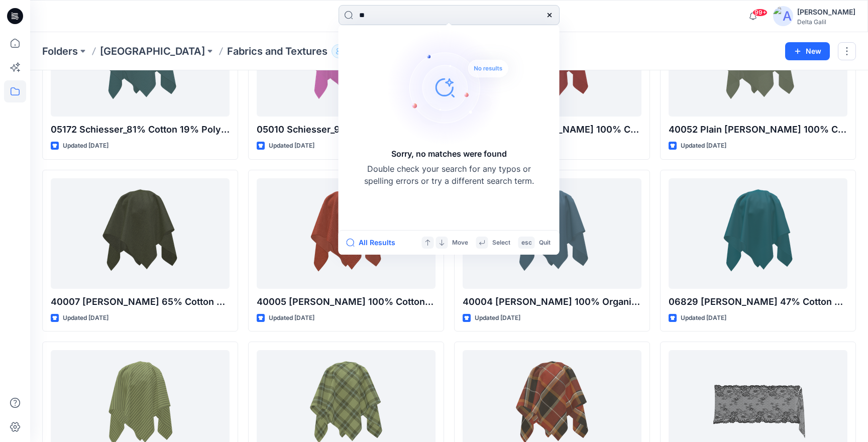 This screenshot has width=868, height=442. I want to click on p: Quit, so click(545, 243).